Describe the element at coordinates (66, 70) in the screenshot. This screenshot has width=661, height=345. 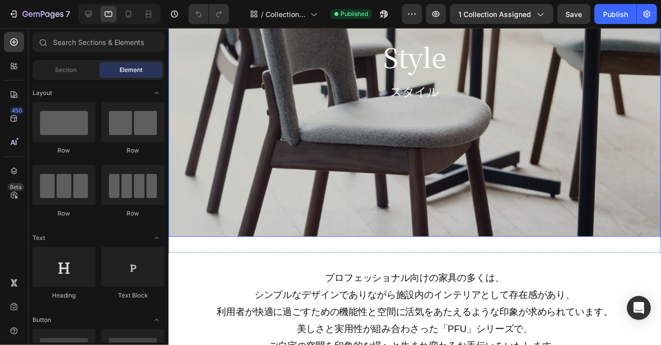
I see `span: Section` at that location.